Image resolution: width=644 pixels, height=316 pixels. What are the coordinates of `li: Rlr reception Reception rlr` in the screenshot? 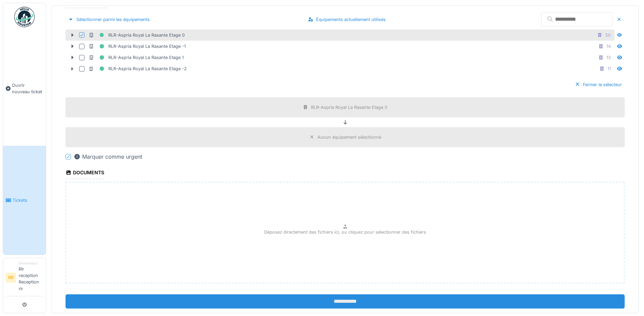 It's located at (31, 278).